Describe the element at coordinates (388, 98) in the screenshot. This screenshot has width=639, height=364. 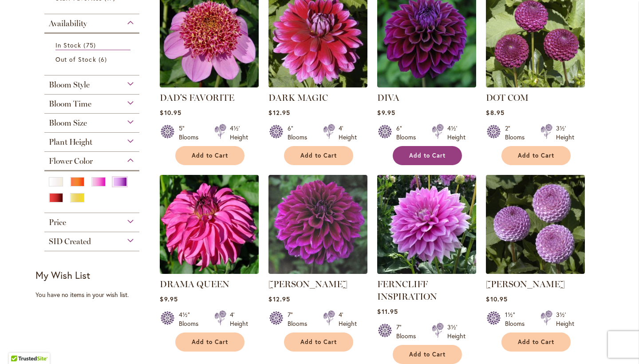
I see `a: DIVA` at that location.